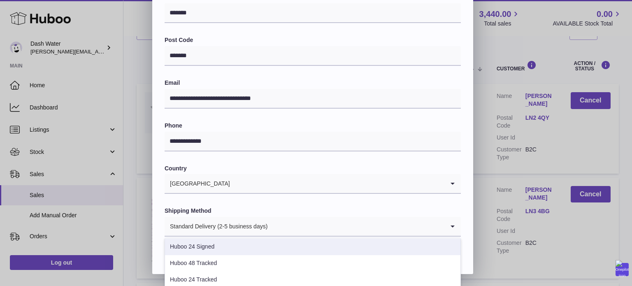  What do you see at coordinates (216, 226) in the screenshot?
I see `span: Standard Delivery (2-5 business days)` at bounding box center [216, 226].